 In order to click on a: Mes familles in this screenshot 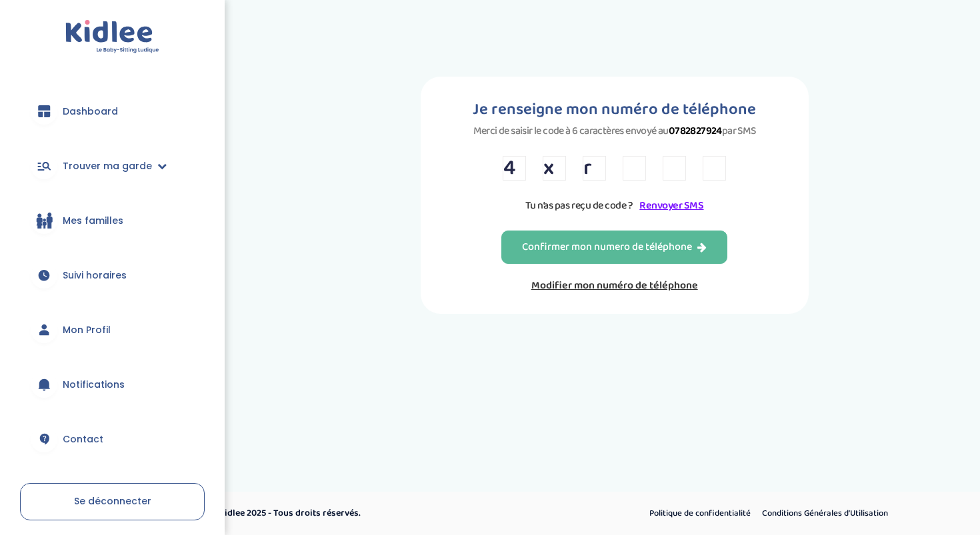, I will do `click(112, 221)`.